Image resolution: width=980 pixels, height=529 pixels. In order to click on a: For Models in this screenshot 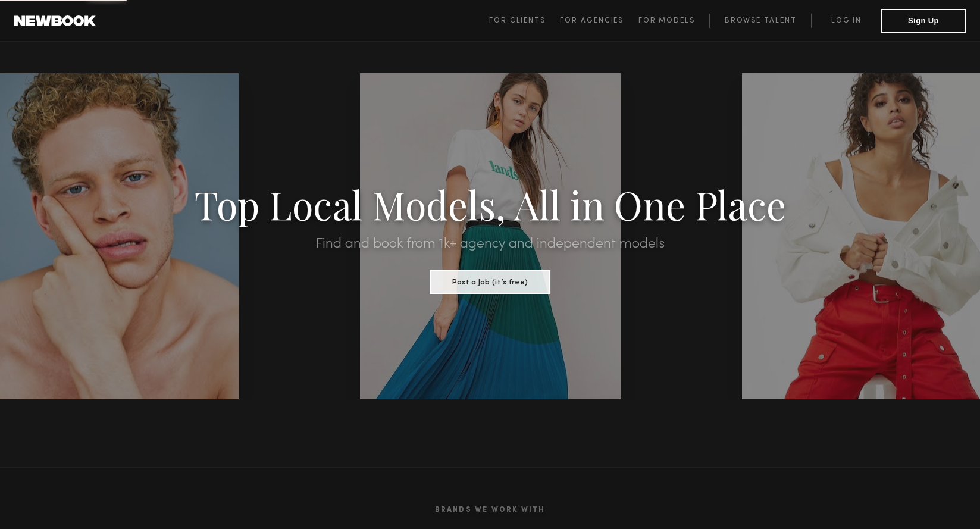, I will do `click(675, 21)`.